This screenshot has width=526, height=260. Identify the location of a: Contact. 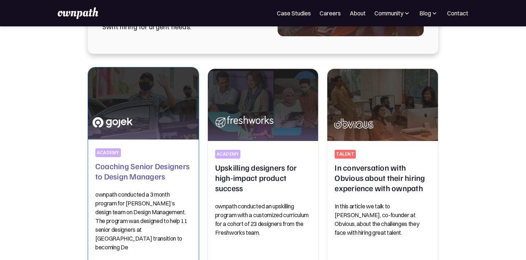
(458, 13).